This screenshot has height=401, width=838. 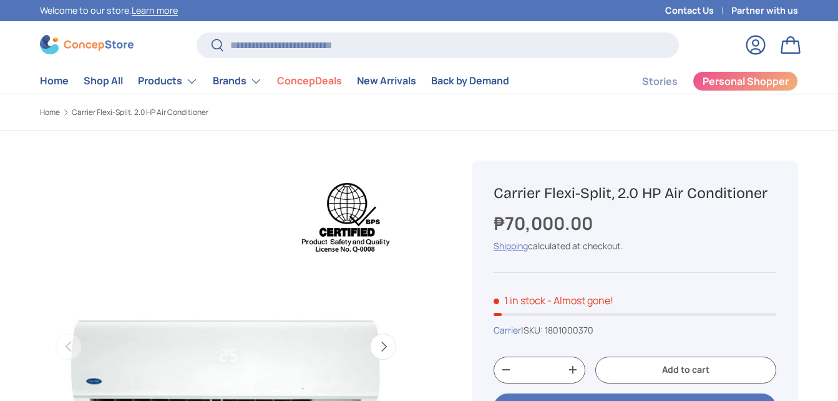 What do you see at coordinates (109, 11) in the screenshot?
I see `p: Welcome to our store.` at bounding box center [109, 11].